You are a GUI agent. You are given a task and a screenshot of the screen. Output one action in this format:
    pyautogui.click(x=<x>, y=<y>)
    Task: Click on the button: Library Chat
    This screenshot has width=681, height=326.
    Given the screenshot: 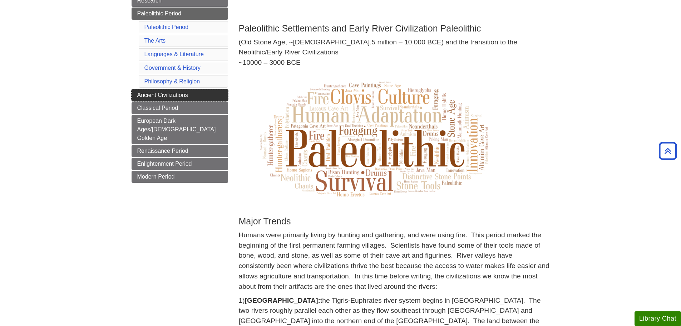 What is the action you would take?
    pyautogui.click(x=658, y=318)
    